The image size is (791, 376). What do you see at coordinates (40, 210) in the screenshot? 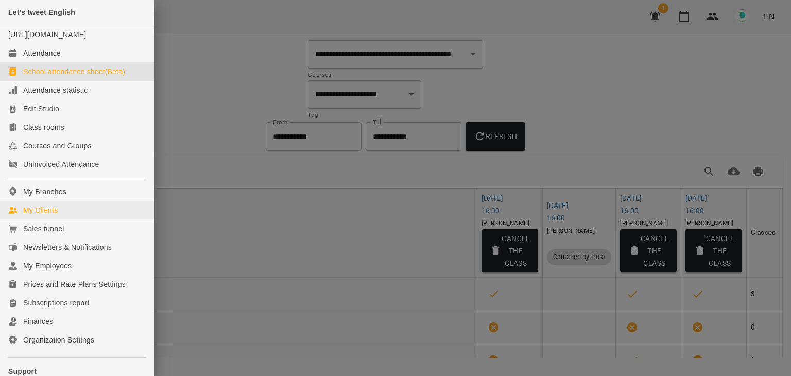
I see `div: My Clients` at bounding box center [40, 210].